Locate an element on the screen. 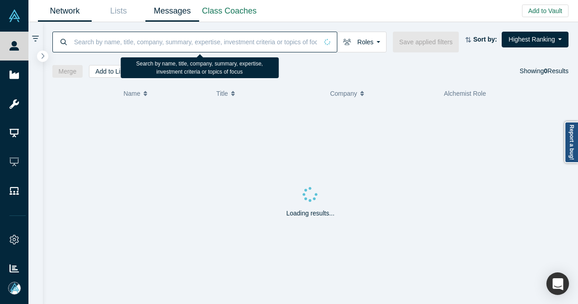  button: Save applied filters is located at coordinates (426, 42).